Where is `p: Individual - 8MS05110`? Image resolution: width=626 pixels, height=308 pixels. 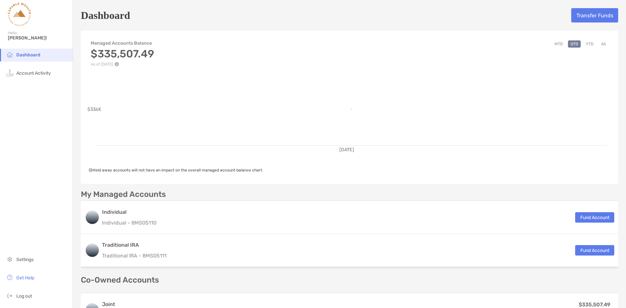
p: Individual - 8MS05110 is located at coordinates (129, 223).